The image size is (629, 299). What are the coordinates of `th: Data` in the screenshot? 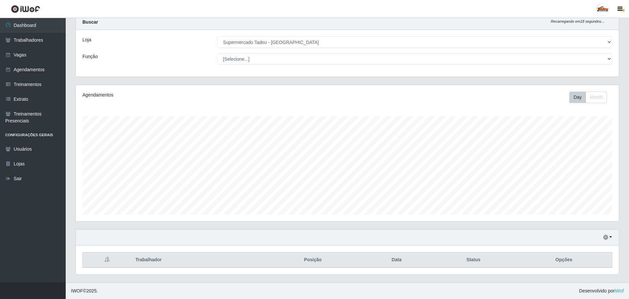 It's located at (397, 260).